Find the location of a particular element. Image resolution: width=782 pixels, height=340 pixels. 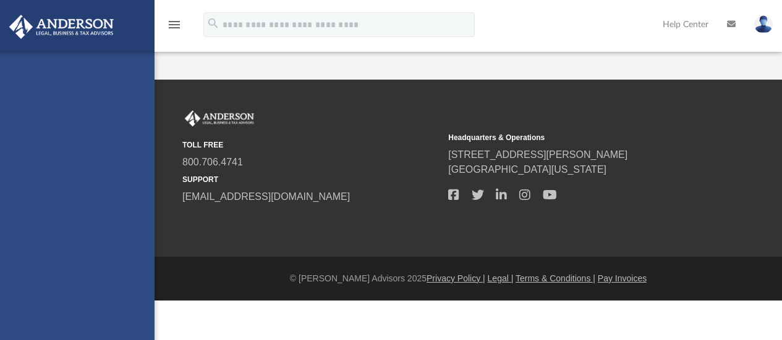

a: Terms & Conditions | is located at coordinates (555, 279).